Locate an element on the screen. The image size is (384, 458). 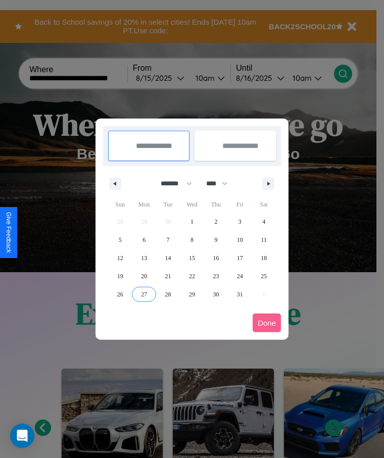
button: 1 is located at coordinates (191, 222).